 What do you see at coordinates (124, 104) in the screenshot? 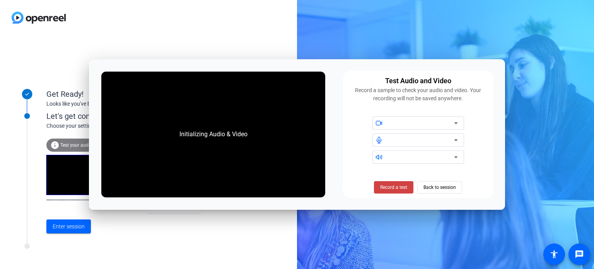
I see `div: Looks like you've been invited to join` at bounding box center [124, 104].